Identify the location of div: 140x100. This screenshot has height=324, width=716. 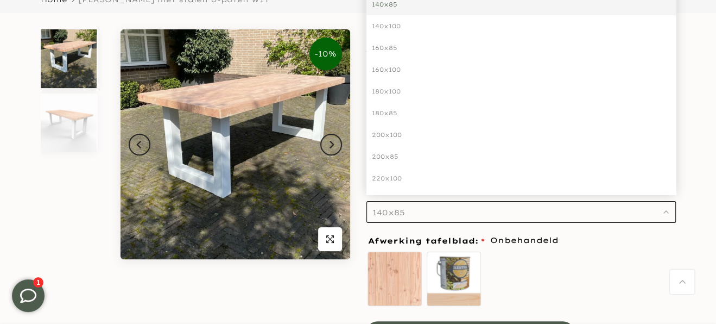
(521, 26).